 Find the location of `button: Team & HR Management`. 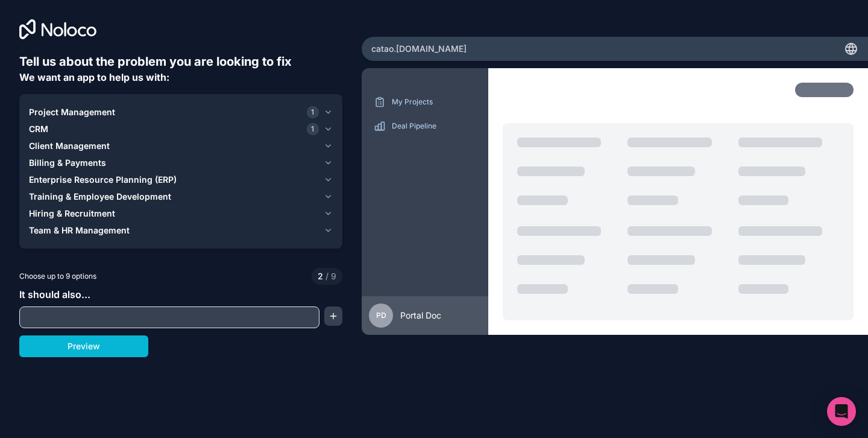

button: Team & HR Management is located at coordinates (181, 231).